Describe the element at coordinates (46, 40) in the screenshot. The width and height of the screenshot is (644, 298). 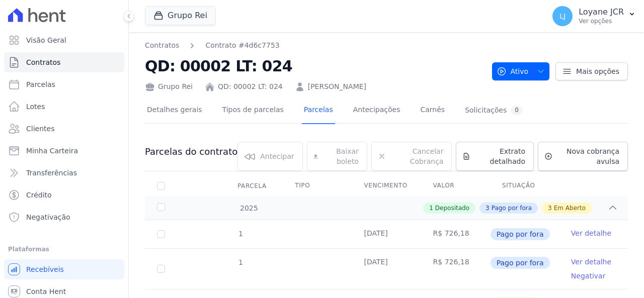
I see `span: Visão Geral` at that location.